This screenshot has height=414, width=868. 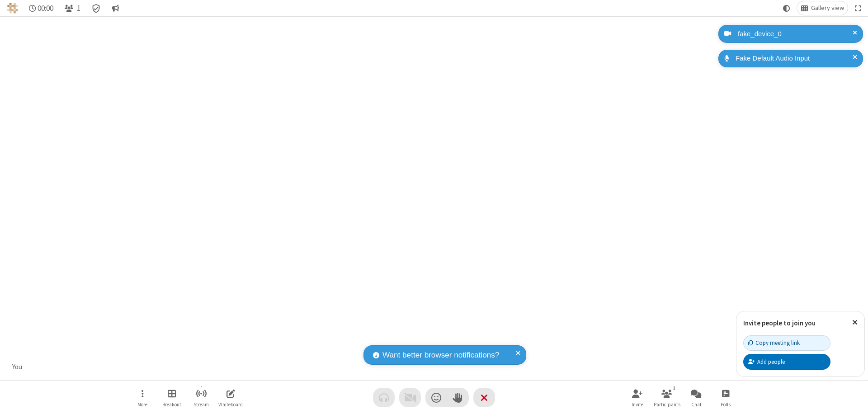 I want to click on span: Gallery view, so click(x=828, y=8).